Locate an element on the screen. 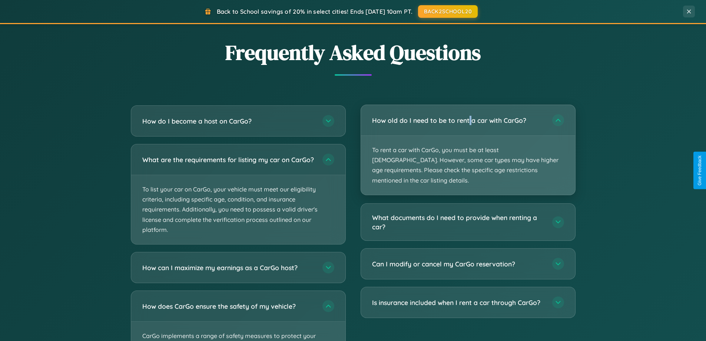 The image size is (706, 341). h3: How old do I need to be to rent a car with CarGo? is located at coordinates (459, 120).